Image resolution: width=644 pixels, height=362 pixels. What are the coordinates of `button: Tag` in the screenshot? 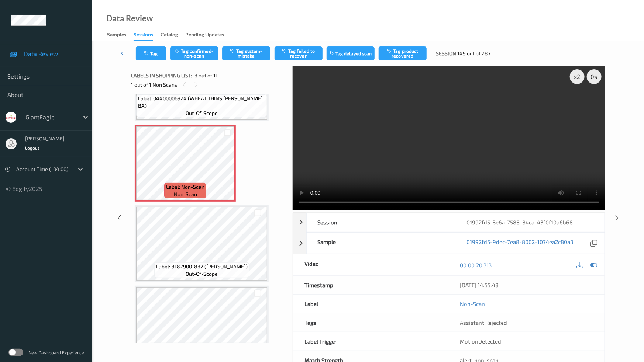 It's located at (151, 53).